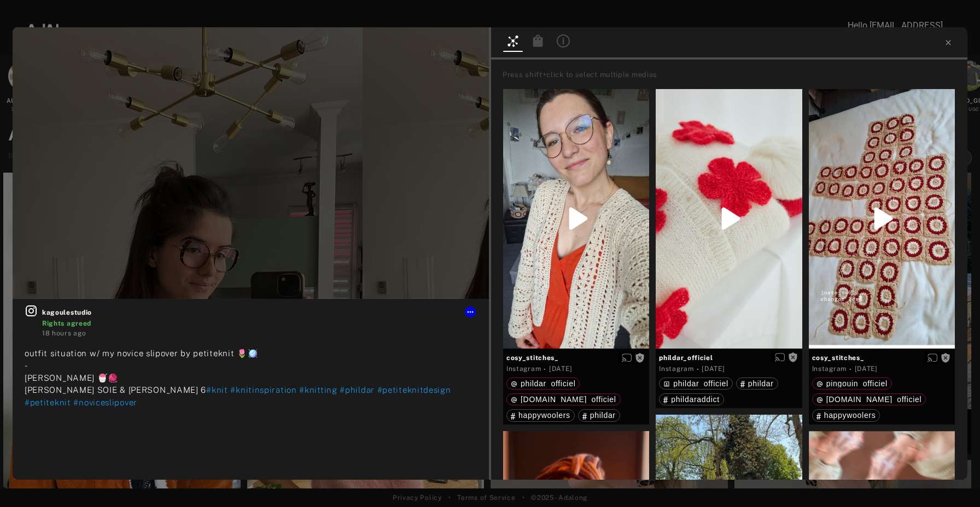  I want to click on span: #phildar, so click(357, 390).